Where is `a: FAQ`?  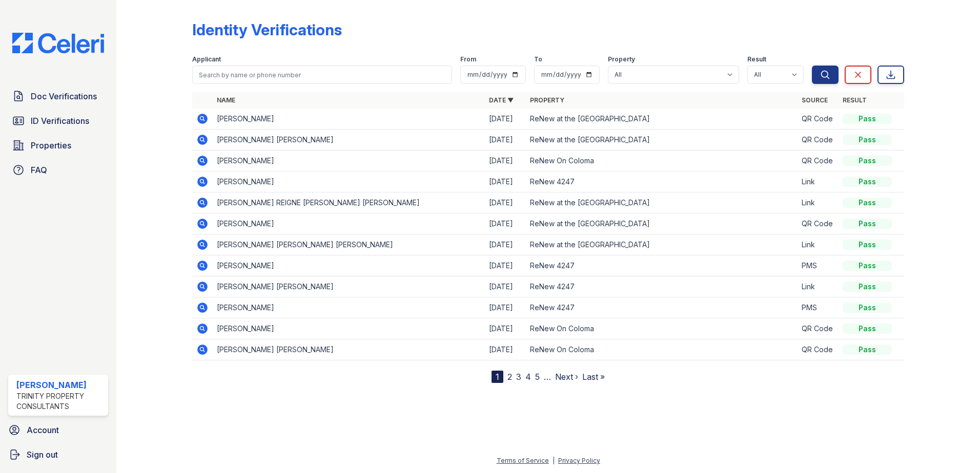 a: FAQ is located at coordinates (58, 170).